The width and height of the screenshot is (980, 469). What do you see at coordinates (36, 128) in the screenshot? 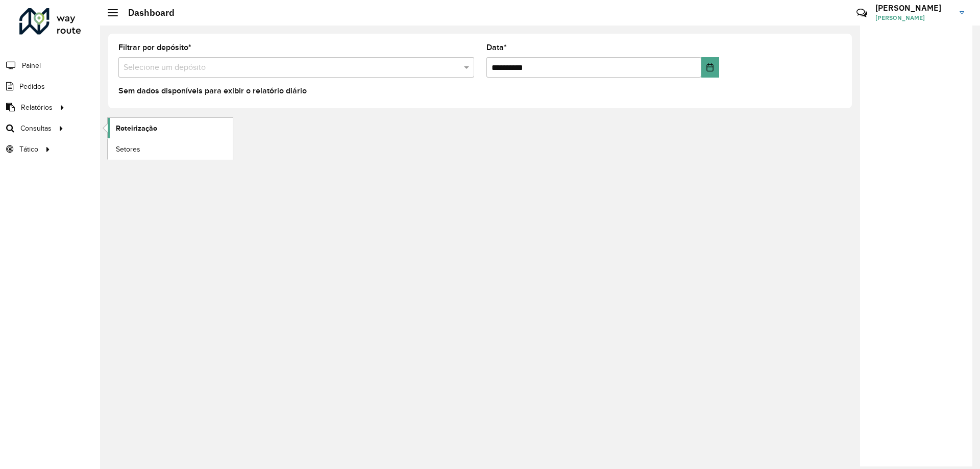
I see `span: Consultas` at bounding box center [36, 128].